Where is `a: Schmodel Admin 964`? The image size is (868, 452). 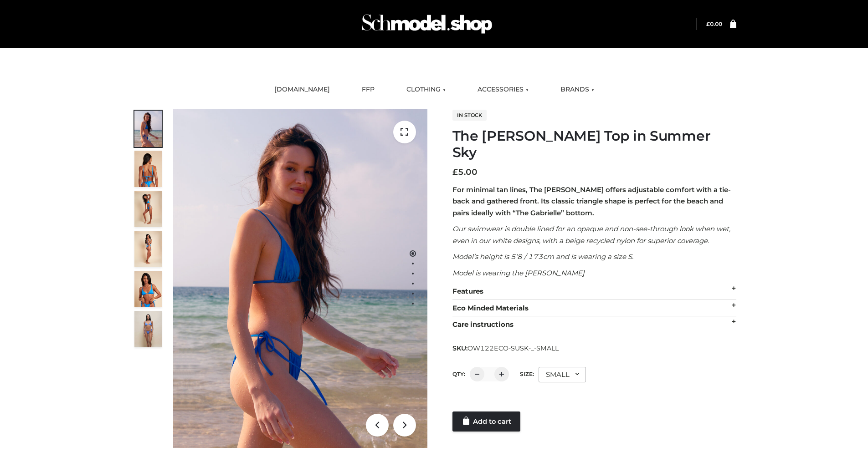
a: Schmodel Admin 964 is located at coordinates (427, 24).